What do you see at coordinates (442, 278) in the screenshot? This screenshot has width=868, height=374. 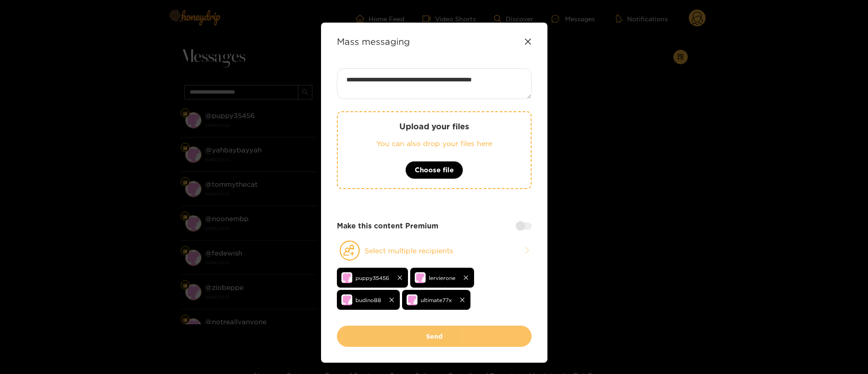 I see `span: lervierone` at bounding box center [442, 278].